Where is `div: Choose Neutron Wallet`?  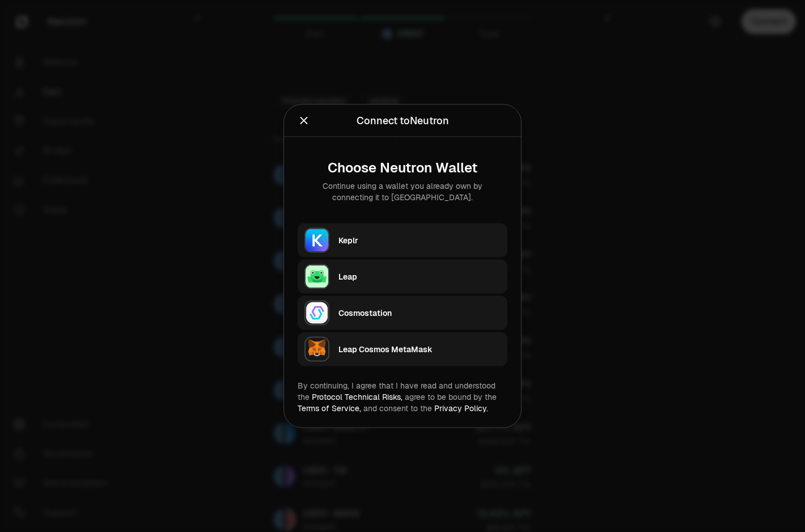
div: Choose Neutron Wallet is located at coordinates (402, 168).